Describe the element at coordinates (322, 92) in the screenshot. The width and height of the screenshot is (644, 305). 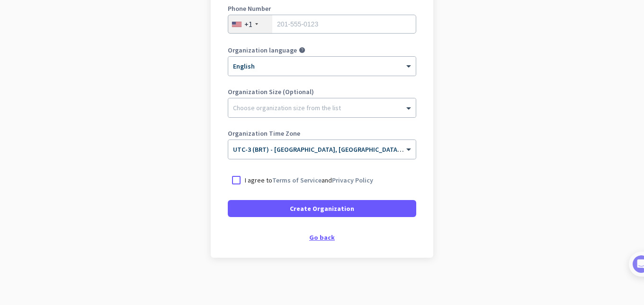
I see `label: Organization Size (Optional)` at that location.